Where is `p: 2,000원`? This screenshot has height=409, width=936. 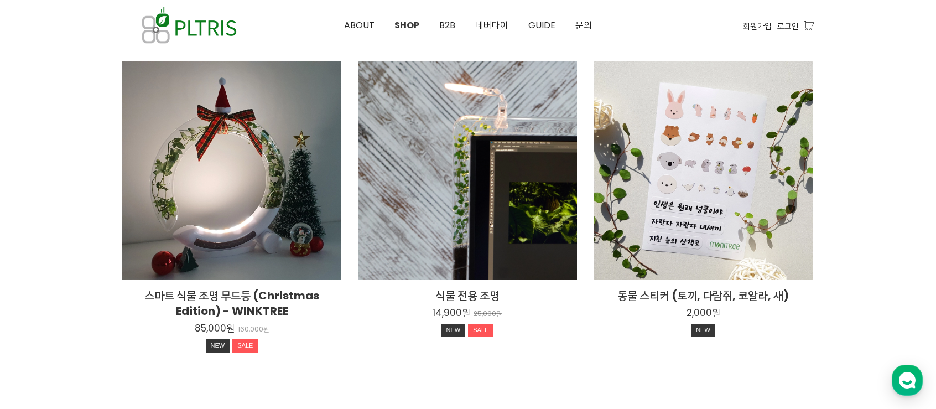
p: 2,000원 is located at coordinates (703, 313).